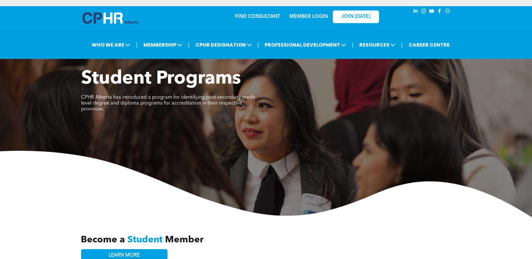 The height and width of the screenshot is (259, 532). Describe the element at coordinates (306, 45) in the screenshot. I see `span: PROFESSIONAL DEVELOPMENT` at that location.